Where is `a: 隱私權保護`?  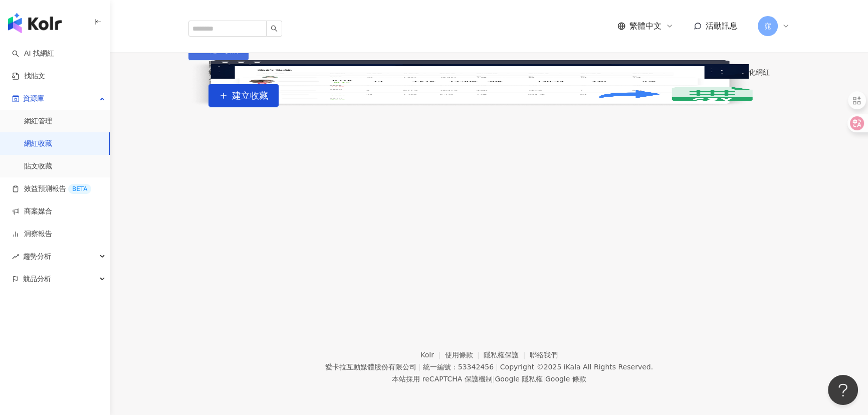
a: 隱私權保護 is located at coordinates (507, 355).